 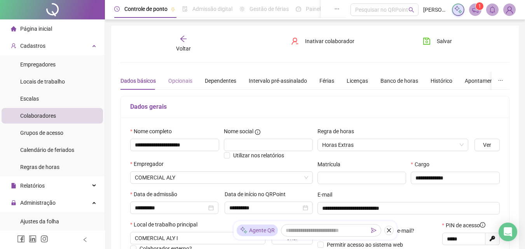 What do you see at coordinates (427, 41) in the screenshot?
I see `span: save` at bounding box center [427, 41].